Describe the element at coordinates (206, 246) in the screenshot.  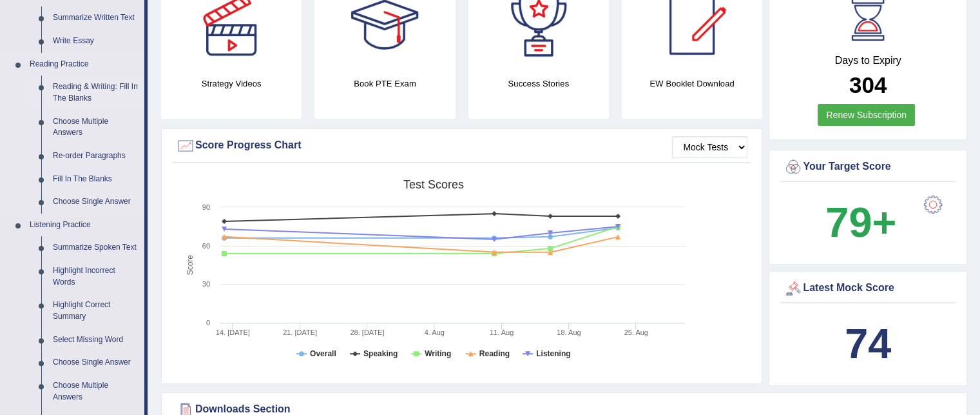
I see `text: 60` at that location.